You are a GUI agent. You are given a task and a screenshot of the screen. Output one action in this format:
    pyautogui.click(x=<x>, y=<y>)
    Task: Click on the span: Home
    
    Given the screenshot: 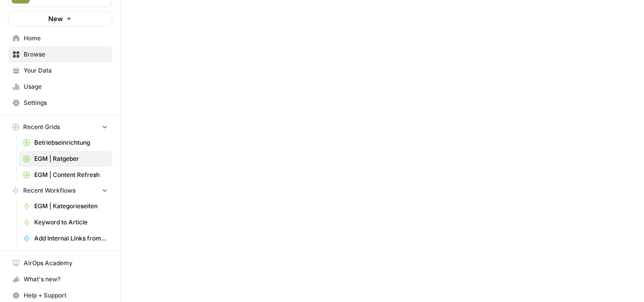 What is the action you would take?
    pyautogui.click(x=65, y=38)
    